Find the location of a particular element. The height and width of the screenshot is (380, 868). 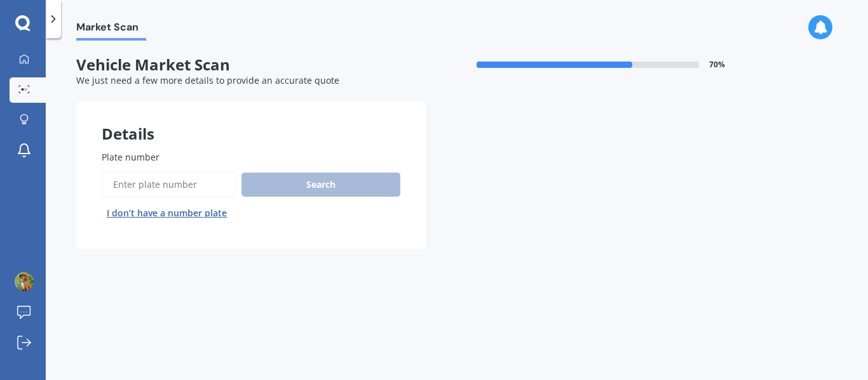

input: Enter plate number is located at coordinates (169, 185).